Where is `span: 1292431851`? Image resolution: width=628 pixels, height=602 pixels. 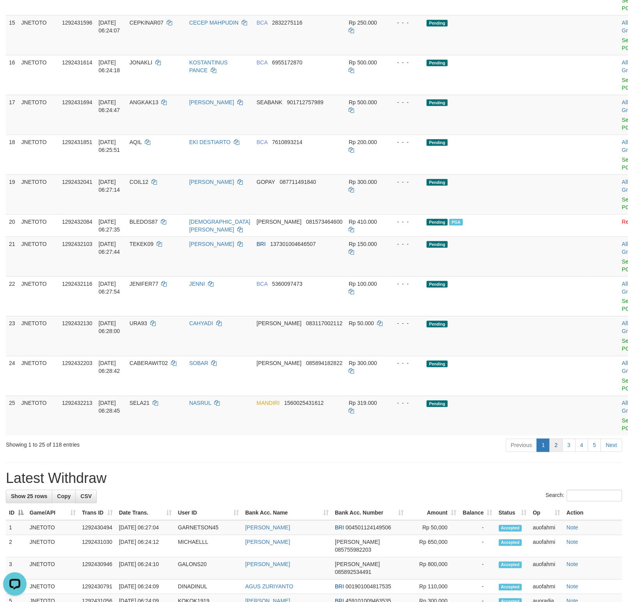
span: 1292431851 is located at coordinates (77, 142).